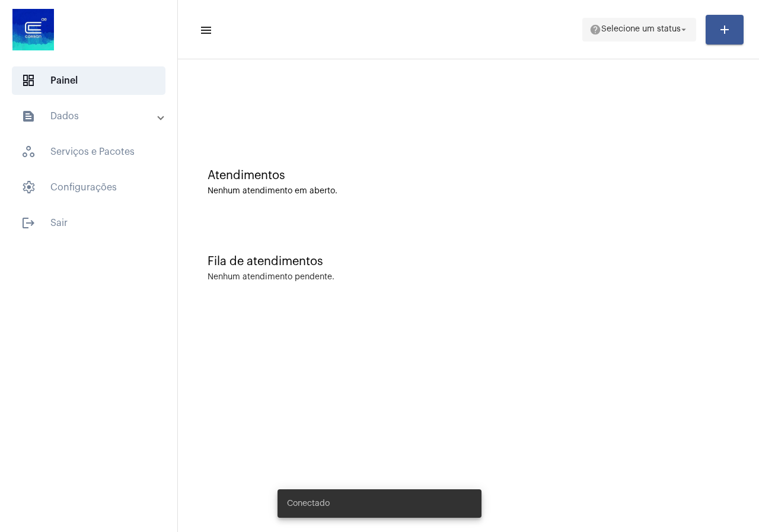 The width and height of the screenshot is (759, 532). Describe the element at coordinates (271, 277) in the screenshot. I see `div: Nenhum atendimento pendente.` at that location.